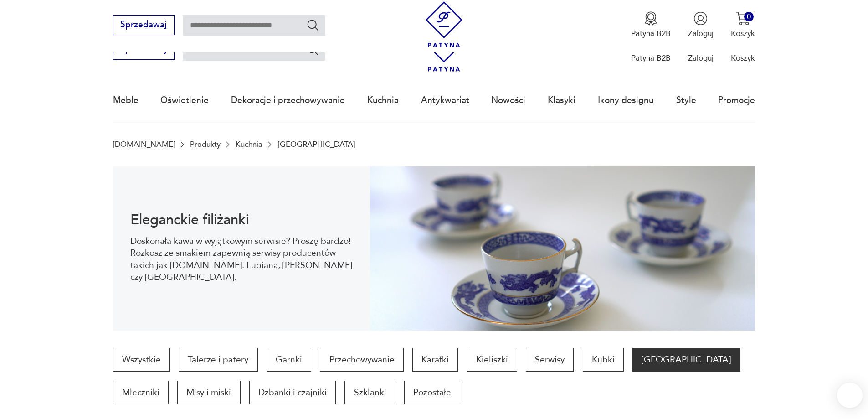  What do you see at coordinates (736, 100) in the screenshot?
I see `a: Promocje` at bounding box center [736, 100].